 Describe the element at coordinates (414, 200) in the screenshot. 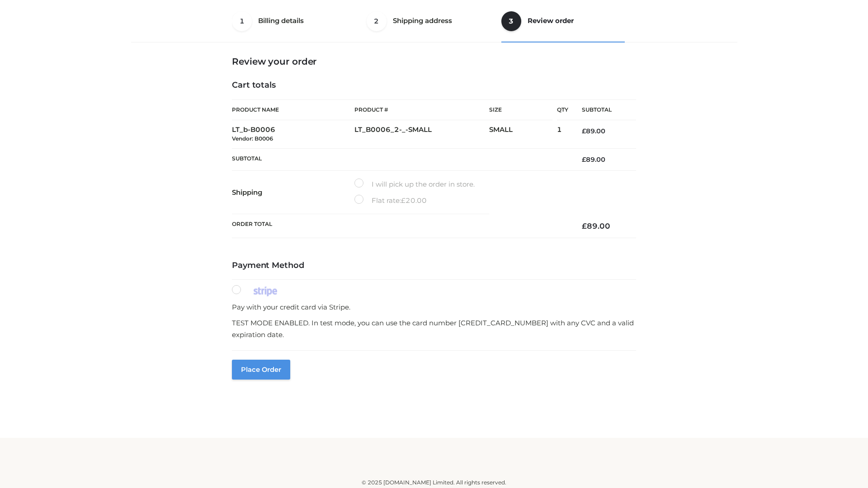

I see `bdi: 20.00` at that location.